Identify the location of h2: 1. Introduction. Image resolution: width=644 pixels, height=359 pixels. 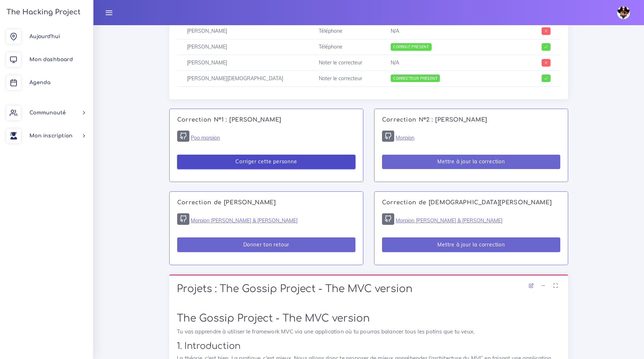
(369, 346).